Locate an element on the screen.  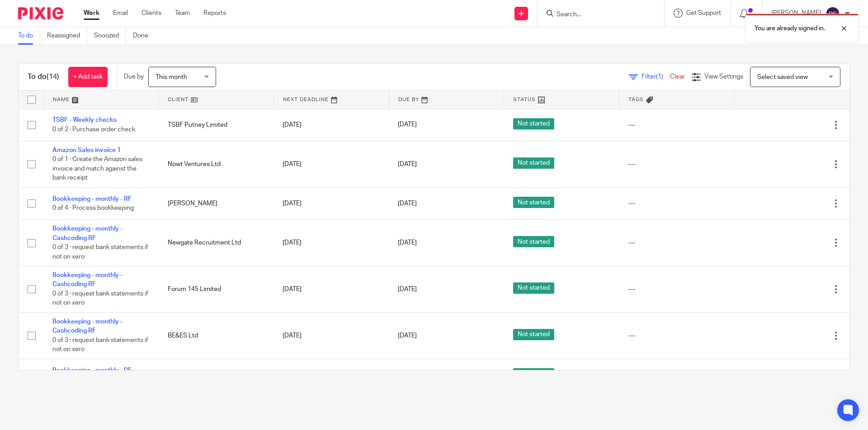
a: TSBF - Weekly checks is located at coordinates (84, 120).